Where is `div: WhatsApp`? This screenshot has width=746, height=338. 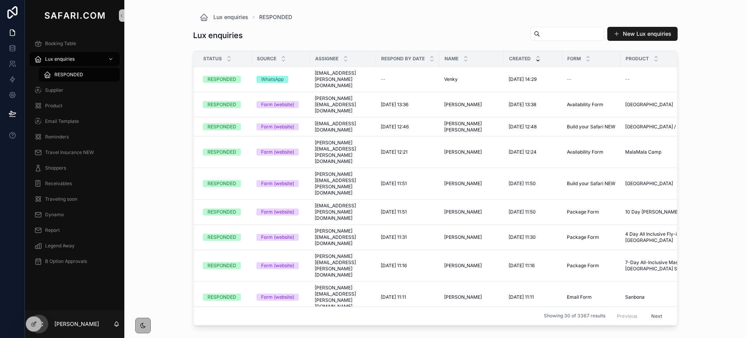 div: WhatsApp is located at coordinates (272, 79).